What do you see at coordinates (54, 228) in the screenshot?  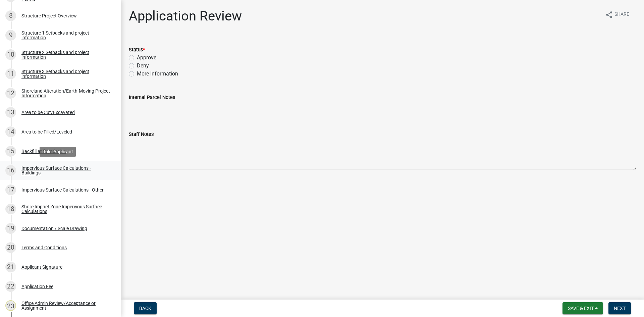 I see `div: Documentation / Scale Drawing` at bounding box center [54, 228].